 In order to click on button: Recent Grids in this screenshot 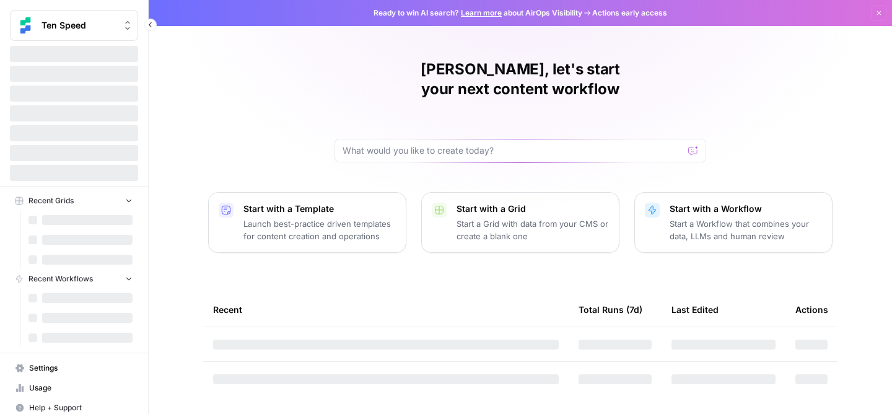, I will do `click(74, 201)`.